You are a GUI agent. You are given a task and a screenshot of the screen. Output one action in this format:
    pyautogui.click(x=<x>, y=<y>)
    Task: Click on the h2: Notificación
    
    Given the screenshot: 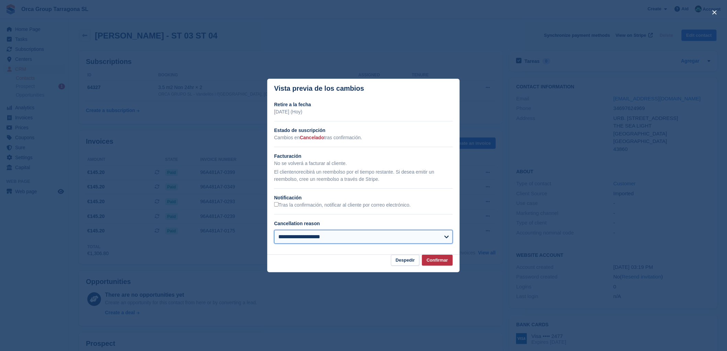 What is the action you would take?
    pyautogui.click(x=363, y=197)
    